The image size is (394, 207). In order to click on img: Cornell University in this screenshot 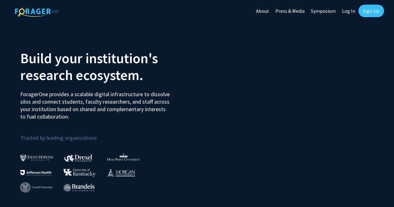, I will do `click(36, 187)`.